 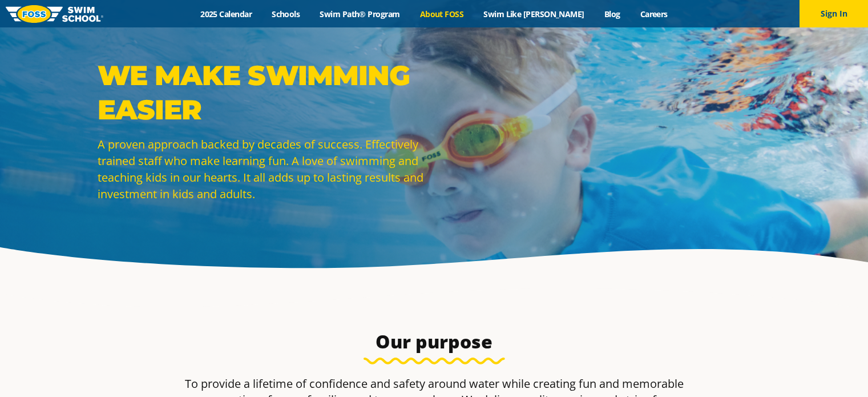 What do you see at coordinates (263, 169) in the screenshot?
I see `p: A proven approach backed by decades of success. Effectively trained staff who make learning fun. ...` at bounding box center [263, 169].